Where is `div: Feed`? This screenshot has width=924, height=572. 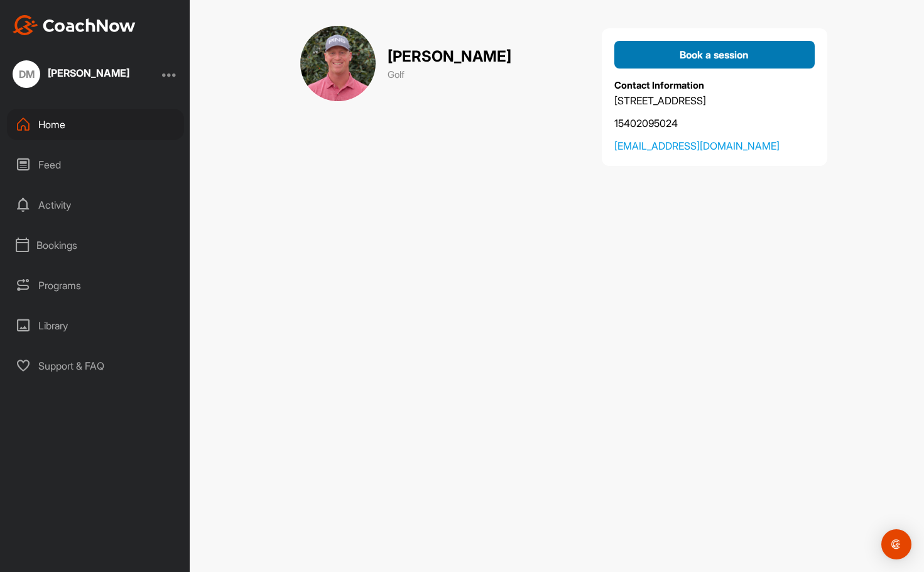
div: Feed is located at coordinates (95, 164).